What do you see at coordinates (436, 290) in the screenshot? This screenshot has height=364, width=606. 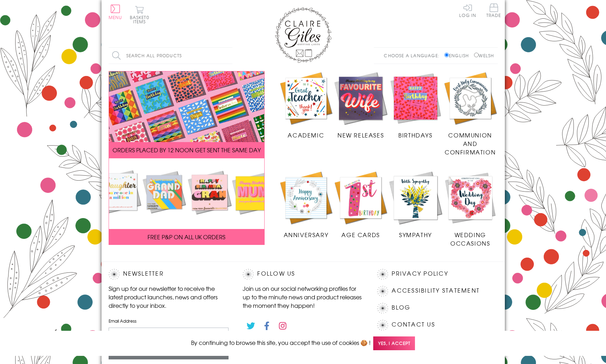 I see `a: Accessibility Statement` at bounding box center [436, 290].